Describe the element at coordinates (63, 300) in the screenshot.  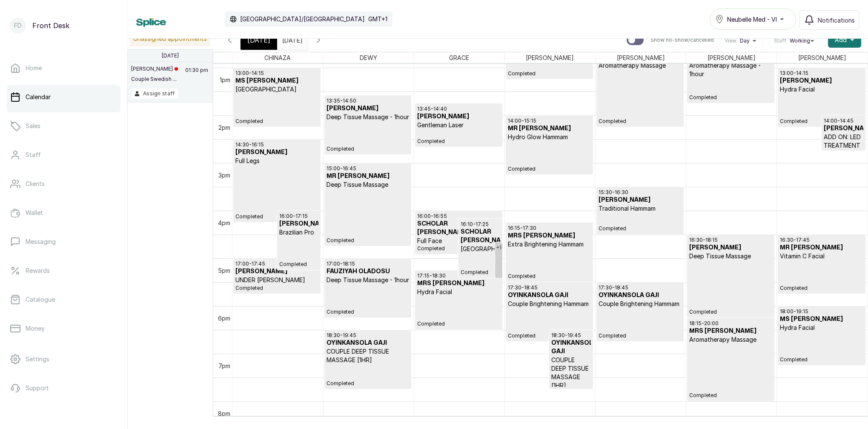
I see `a: Catalogue` at that location.